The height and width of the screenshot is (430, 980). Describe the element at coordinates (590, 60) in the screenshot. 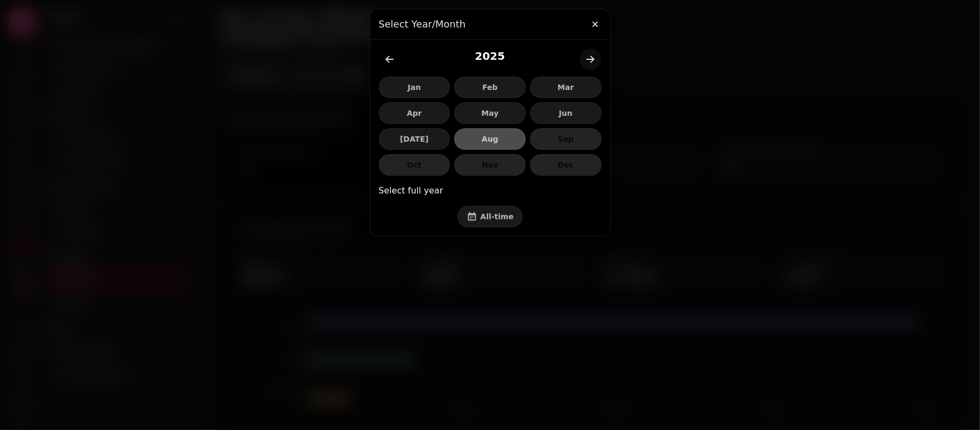

I see `button: forward-year` at that location.